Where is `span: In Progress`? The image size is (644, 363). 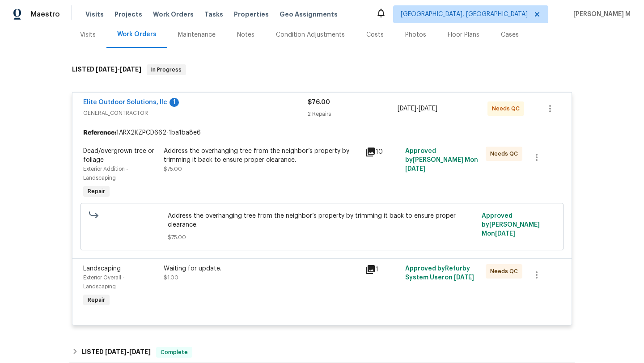 span: In Progress is located at coordinates (166, 70).